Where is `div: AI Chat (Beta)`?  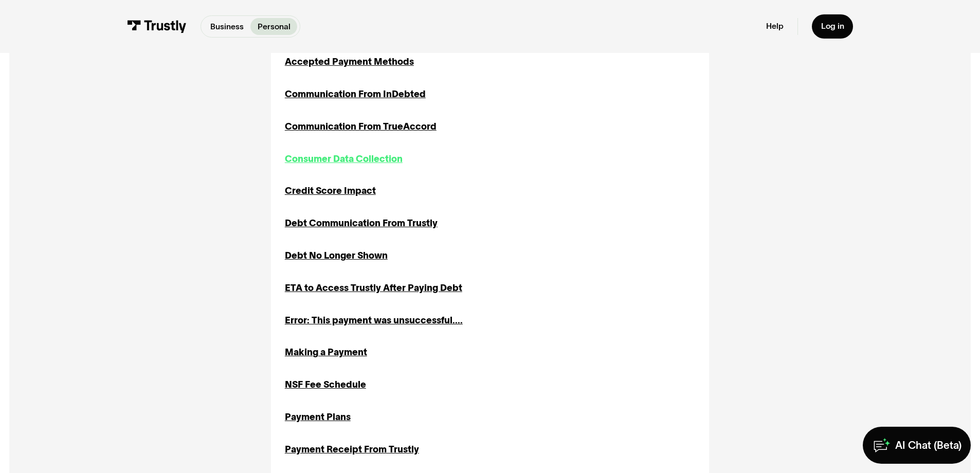
div: AI Chat (Beta) is located at coordinates (929, 445).